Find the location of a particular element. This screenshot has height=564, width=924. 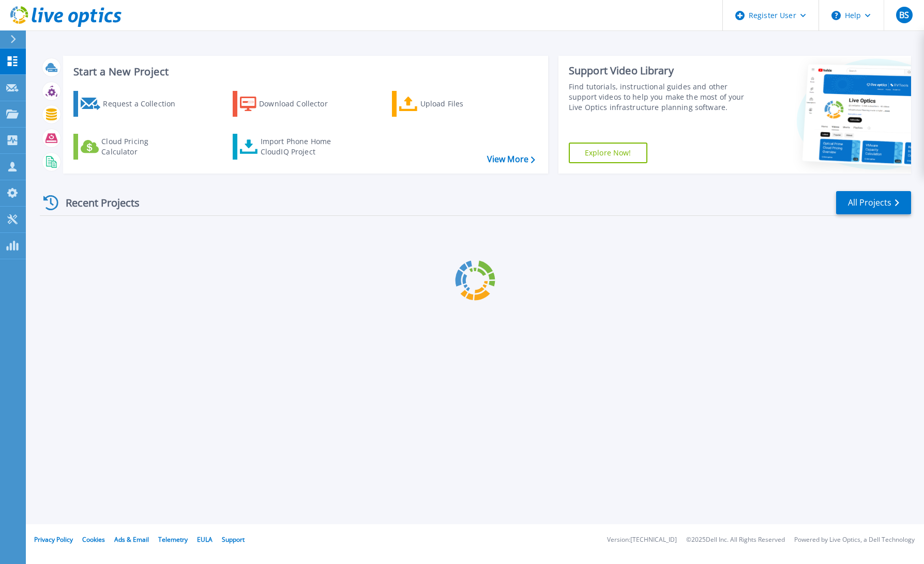

a: Cookies is located at coordinates (94, 539).